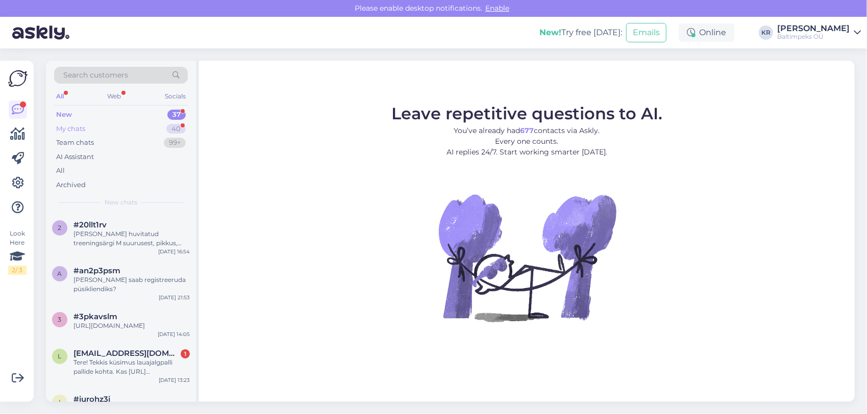 The image size is (867, 414). What do you see at coordinates (527, 113) in the screenshot?
I see `span: Leave repetitive questions to AI.` at bounding box center [527, 113].